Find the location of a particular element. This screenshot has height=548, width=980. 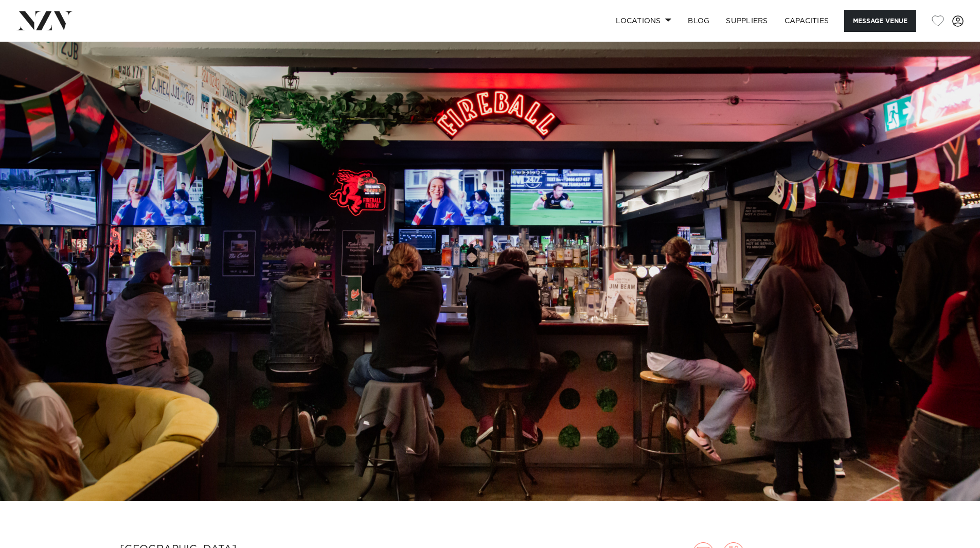

a: SUPPLIERS is located at coordinates (746, 20).